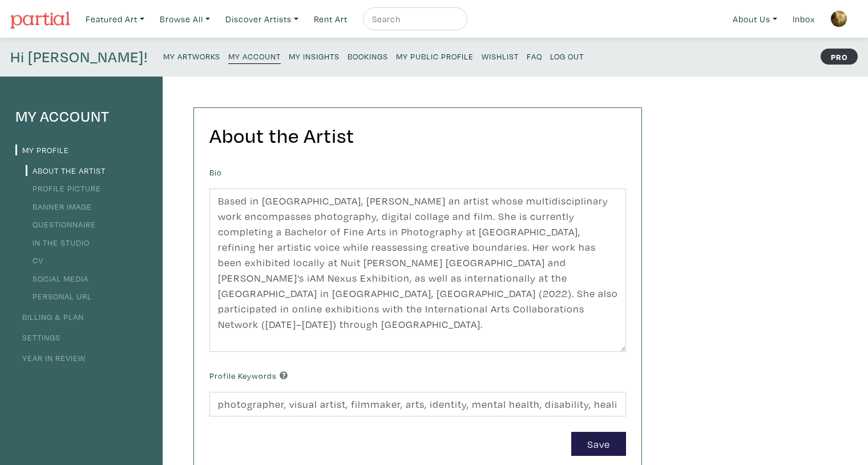 This screenshot has height=465, width=868. What do you see at coordinates (81, 116) in the screenshot?
I see `h4: My Account` at bounding box center [81, 116].